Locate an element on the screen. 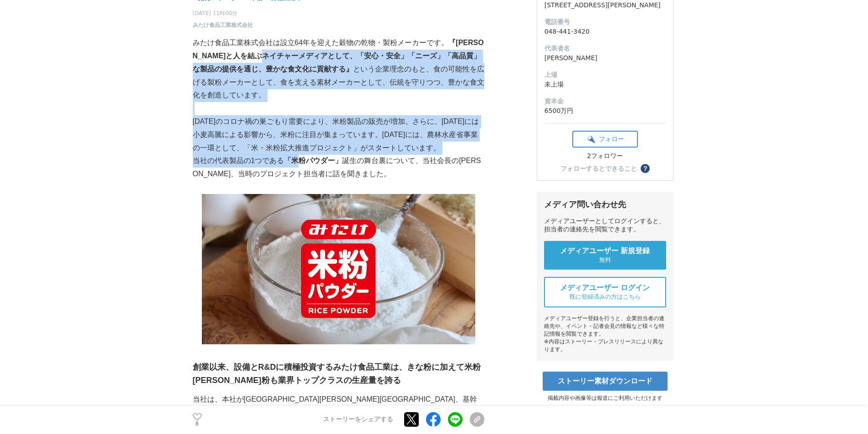 Image resolution: width=868 pixels, height=434 pixels. img: thumbnail_637d2e00-8350-11ee-8fef-615b0be091d1.jpg is located at coordinates (338, 269).